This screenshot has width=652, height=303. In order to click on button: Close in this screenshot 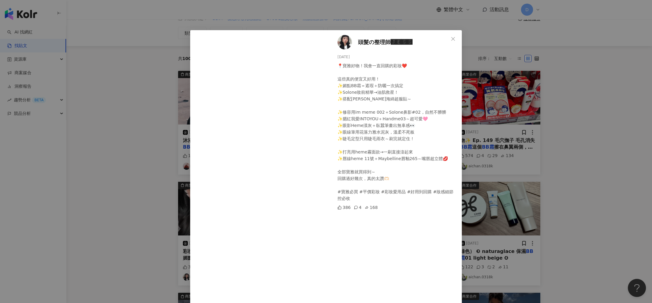, I will do `click(453, 39)`.